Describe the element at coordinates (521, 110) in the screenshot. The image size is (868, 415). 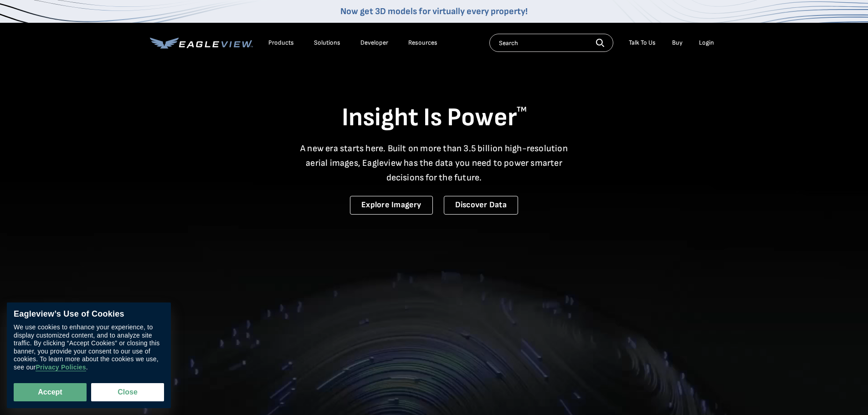
I see `sup: TM` at that location.